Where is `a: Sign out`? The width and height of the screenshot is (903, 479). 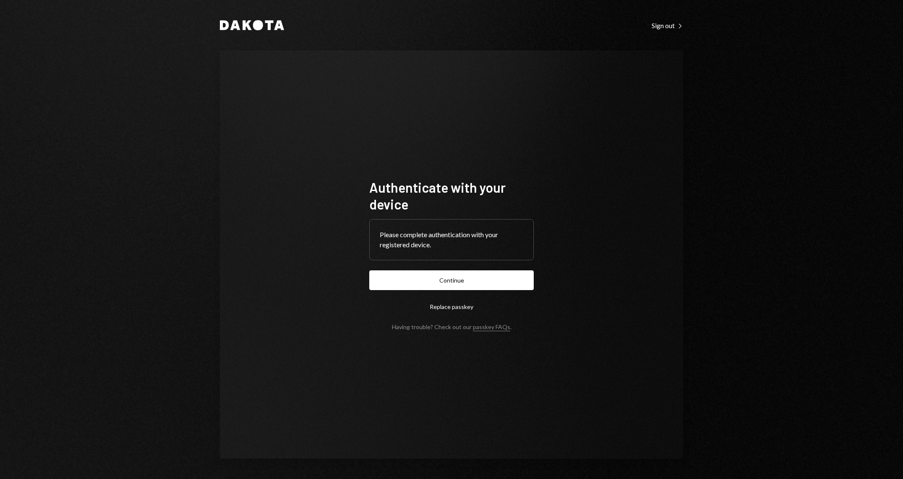
a: Sign out is located at coordinates (667, 25).